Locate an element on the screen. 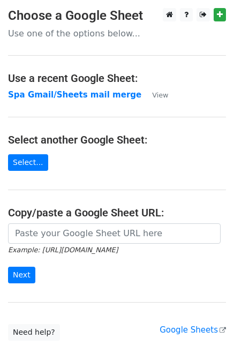 This screenshot has width=234, height=361. input: Paste your Google Sheet URL here is located at coordinates (114, 233).